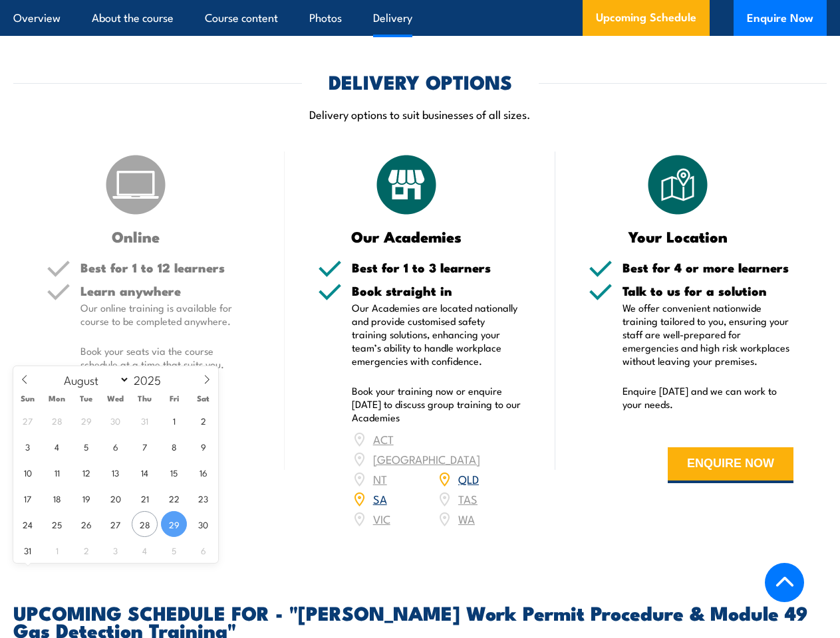  I want to click on p: We offer convenient nationwide training tailored to you, ensuring your staff are well-prepared fo..., so click(707, 335).